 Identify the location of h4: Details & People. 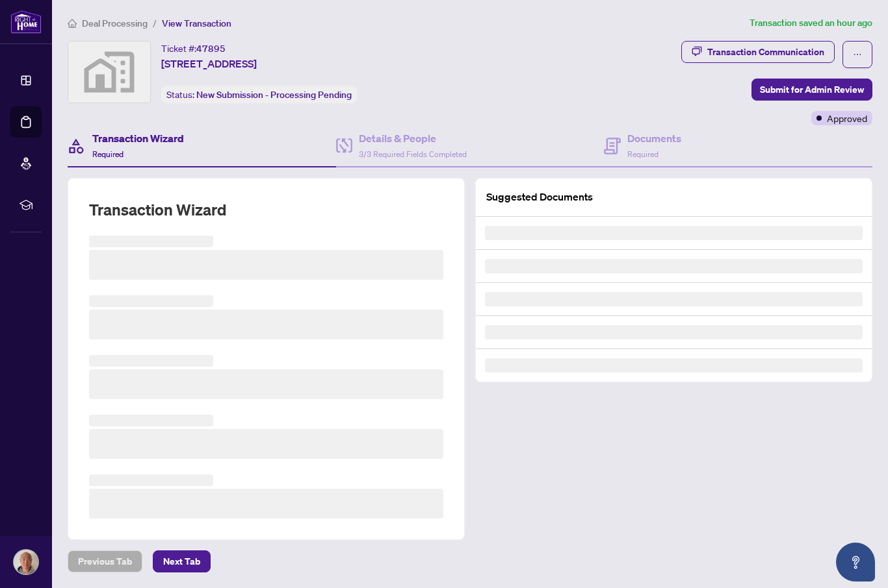
(413, 138).